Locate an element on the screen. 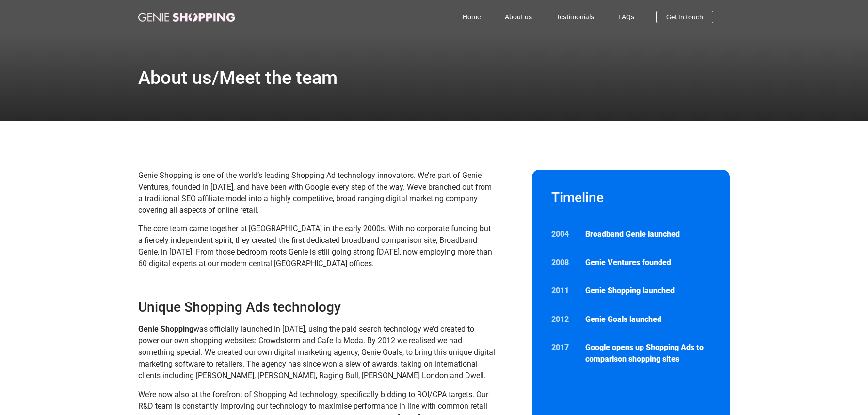  a: About us is located at coordinates (518, 17).